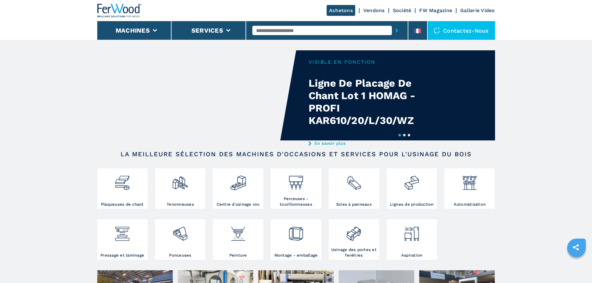 The image size is (592, 283). What do you see at coordinates (354, 240) in the screenshot?
I see `a: Usinage des portes et fenêtres` at bounding box center [354, 240].